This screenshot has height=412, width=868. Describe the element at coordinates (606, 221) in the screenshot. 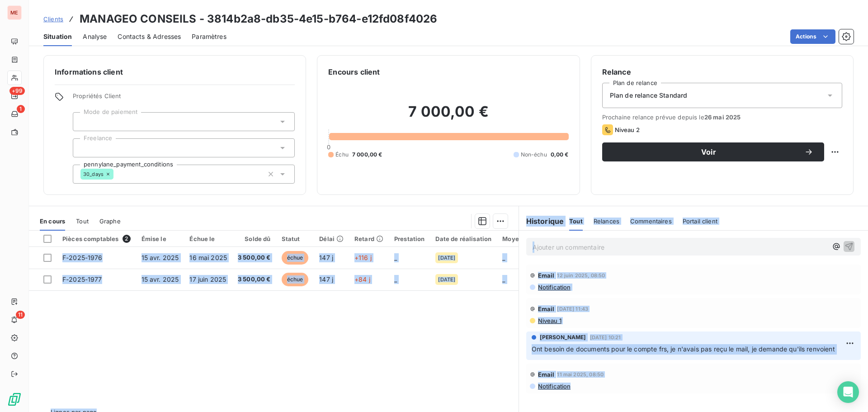

I see `span: Relances` at that location.